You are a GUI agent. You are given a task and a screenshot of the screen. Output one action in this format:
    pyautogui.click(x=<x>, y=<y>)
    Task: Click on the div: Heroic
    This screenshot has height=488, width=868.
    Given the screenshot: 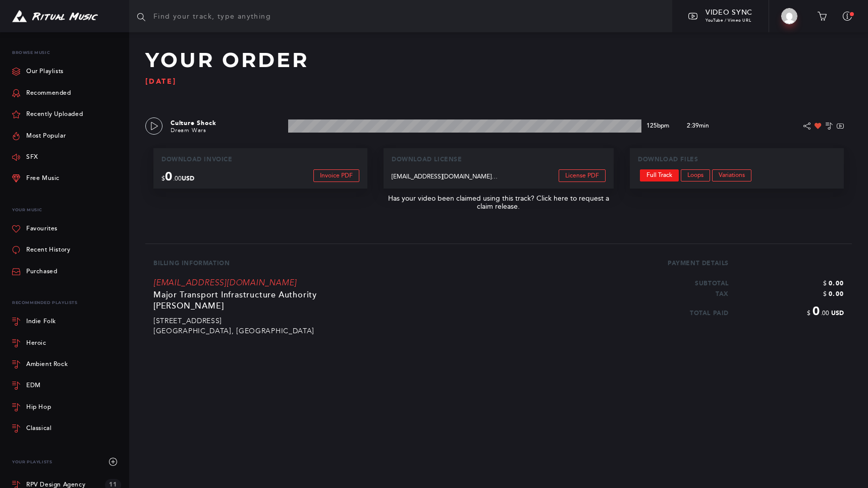 What is the action you would take?
    pyautogui.click(x=36, y=343)
    